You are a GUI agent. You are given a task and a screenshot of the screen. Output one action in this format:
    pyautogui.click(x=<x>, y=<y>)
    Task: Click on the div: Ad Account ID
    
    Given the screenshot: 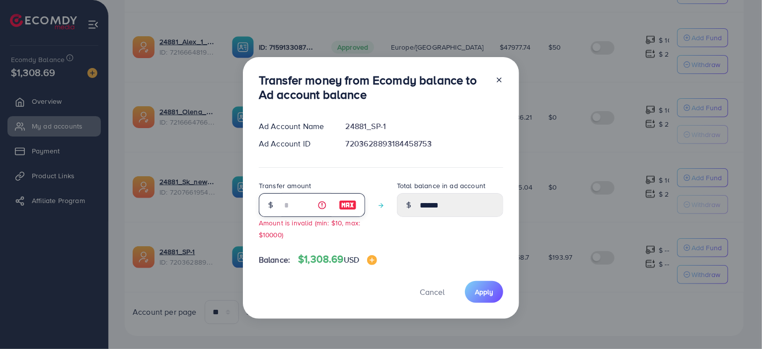 What is the action you would take?
    pyautogui.click(x=294, y=144)
    